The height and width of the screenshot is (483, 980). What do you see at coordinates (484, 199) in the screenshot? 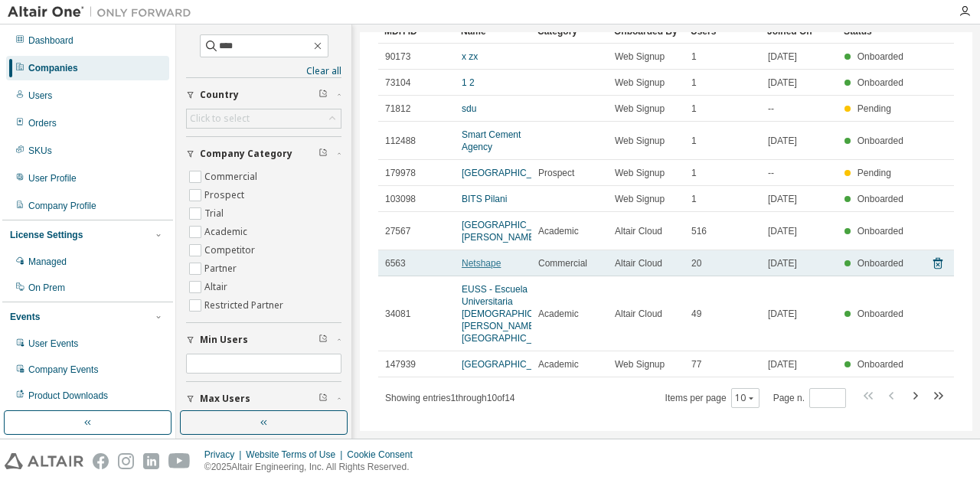
I see `a: BITS Pilani` at bounding box center [484, 199].